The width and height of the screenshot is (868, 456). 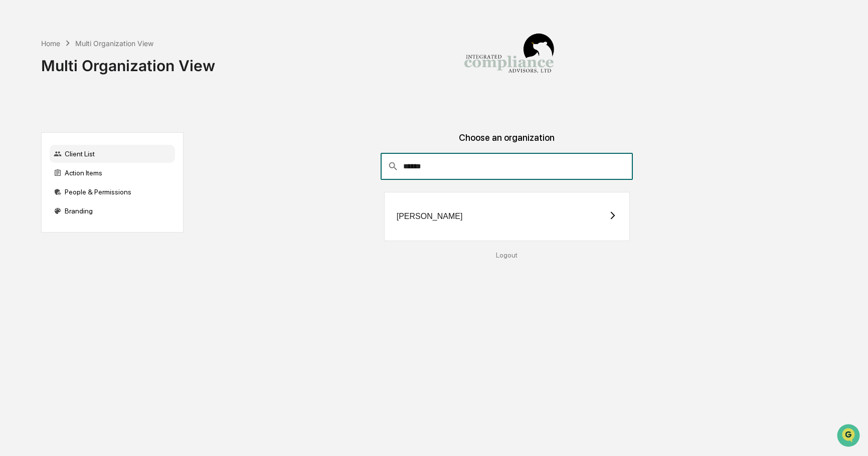 What do you see at coordinates (96, 29) in the screenshot?
I see `p: How can we help?` at bounding box center [96, 29].